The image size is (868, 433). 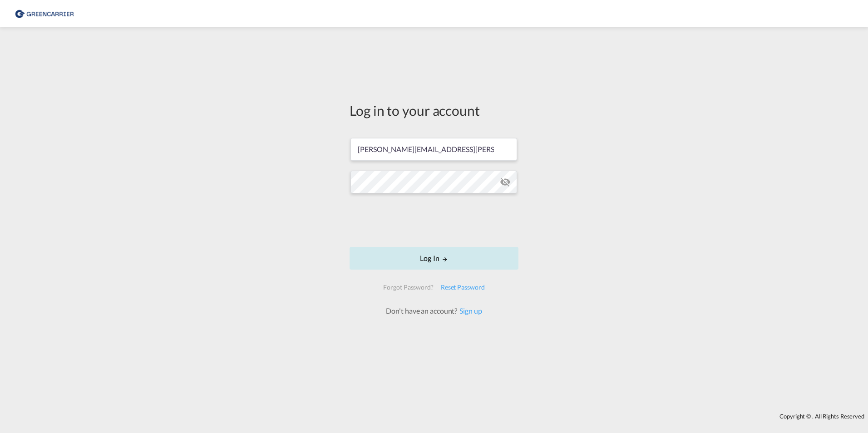 What do you see at coordinates (408, 287) in the screenshot?
I see `div: Forgot Password?` at bounding box center [408, 287].